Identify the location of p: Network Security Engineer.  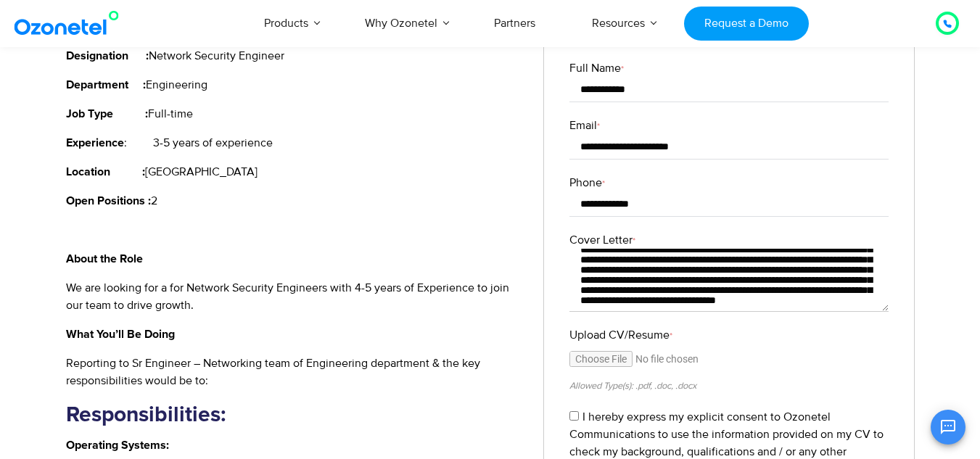
(294, 56).